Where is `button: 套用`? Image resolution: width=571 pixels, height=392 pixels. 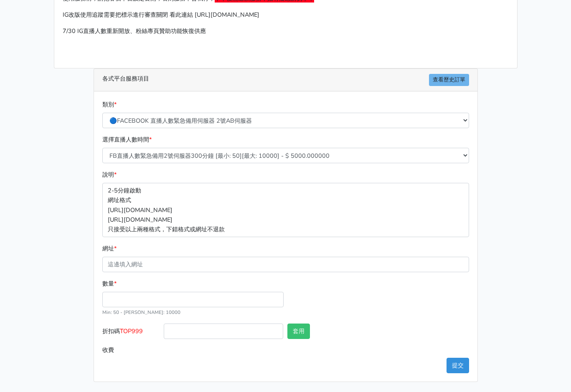 button: 套用 is located at coordinates (299, 331).